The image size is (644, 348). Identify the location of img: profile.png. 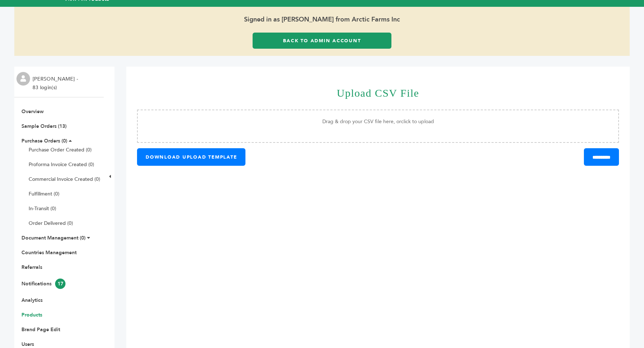
(23, 79).